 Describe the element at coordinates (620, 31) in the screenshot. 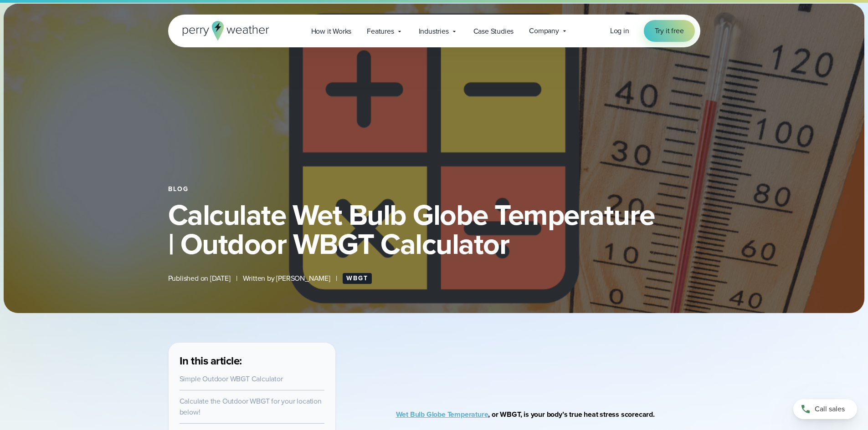

I see `a: Log in` at that location.